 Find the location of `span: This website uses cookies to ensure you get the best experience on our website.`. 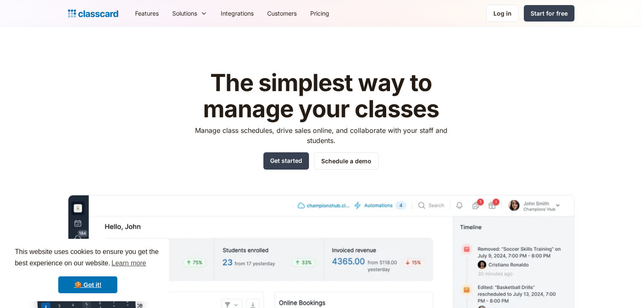

span: This website uses cookies to ensure you get the best experience on our website. is located at coordinates (88, 258).